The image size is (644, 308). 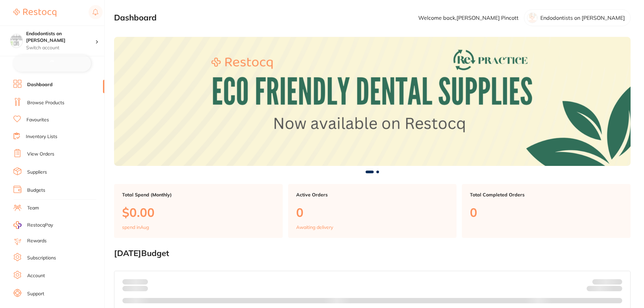 I want to click on strong: $NaN, so click(x=615, y=282).